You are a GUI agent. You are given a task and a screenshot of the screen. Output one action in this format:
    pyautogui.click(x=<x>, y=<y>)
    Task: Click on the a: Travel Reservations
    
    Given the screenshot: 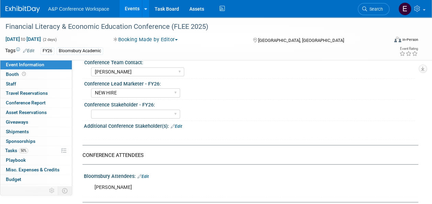 What is the action you would take?
    pyautogui.click(x=36, y=93)
    